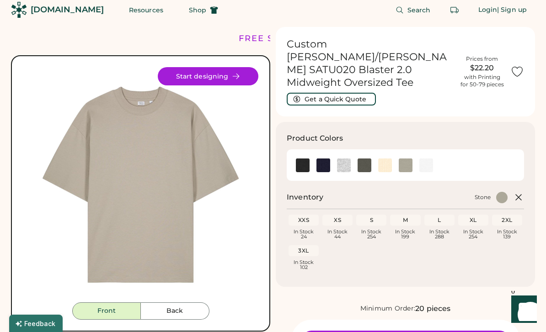 The width and height of the screenshot is (546, 332). What do you see at coordinates (385, 165) in the screenshot?
I see `div: Natural Raw` at bounding box center [385, 165].